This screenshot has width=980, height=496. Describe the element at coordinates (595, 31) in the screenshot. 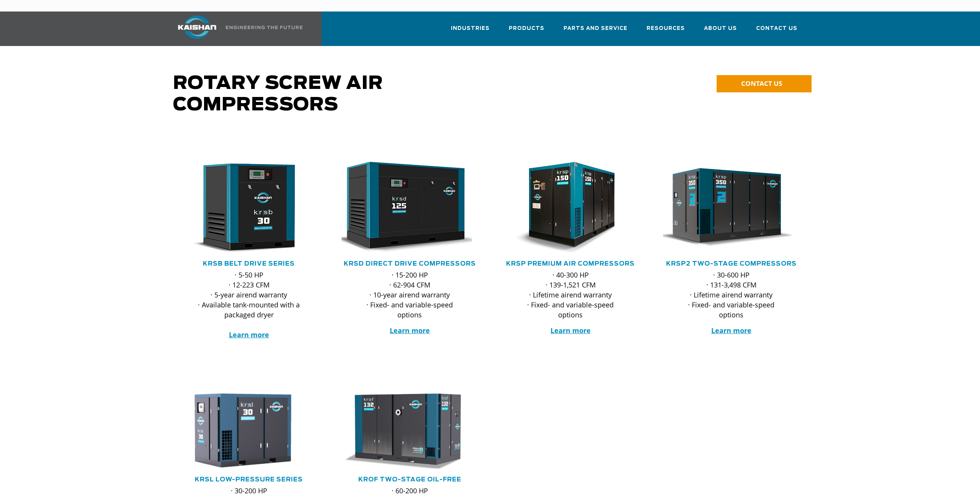

I see `a: Parts and Service` at that location.